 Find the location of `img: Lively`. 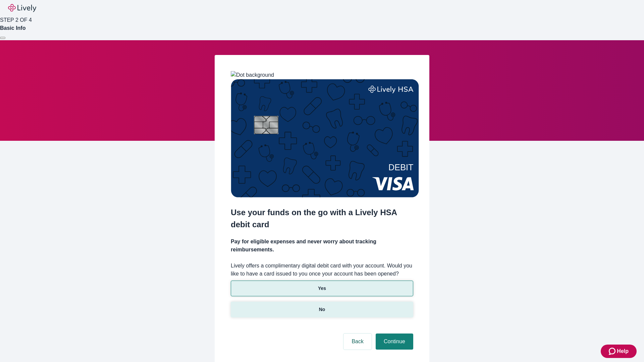

img: Lively is located at coordinates (22, 8).